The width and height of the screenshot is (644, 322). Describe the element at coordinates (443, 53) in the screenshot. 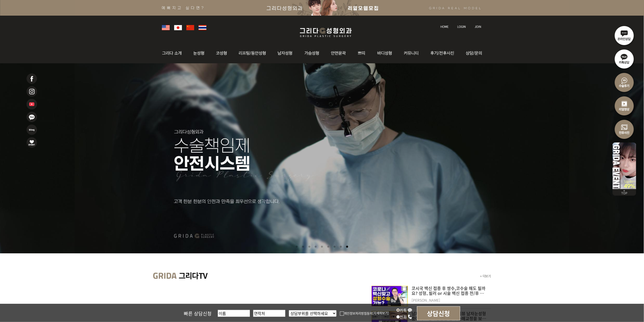

I see `img: 후기/전후사진` at that location.